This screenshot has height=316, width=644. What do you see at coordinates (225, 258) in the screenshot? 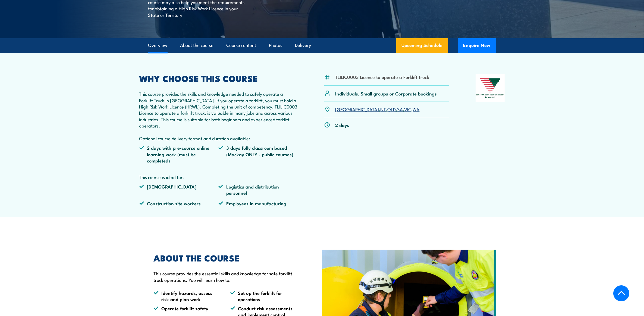
I see `h2: ABOUT THE COURSE` at bounding box center [225, 258].